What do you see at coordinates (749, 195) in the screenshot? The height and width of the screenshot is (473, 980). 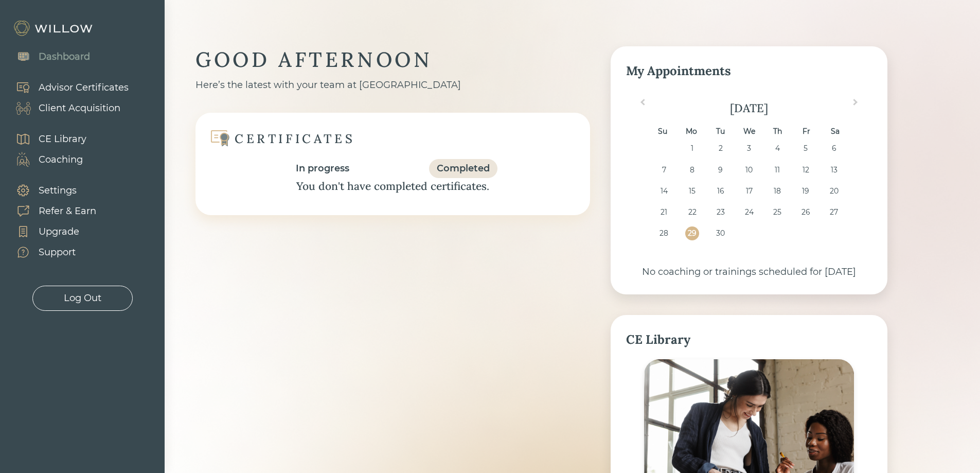 I see `div: month 2025-09` at bounding box center [749, 195].